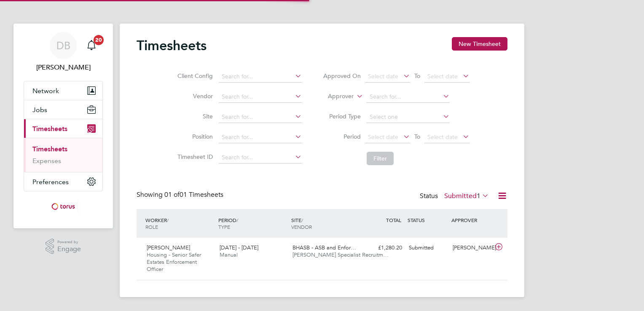 The height and width of the screenshot is (311, 644). Describe the element at coordinates (253, 224) in the screenshot. I see `div: PERIOD` at that location.